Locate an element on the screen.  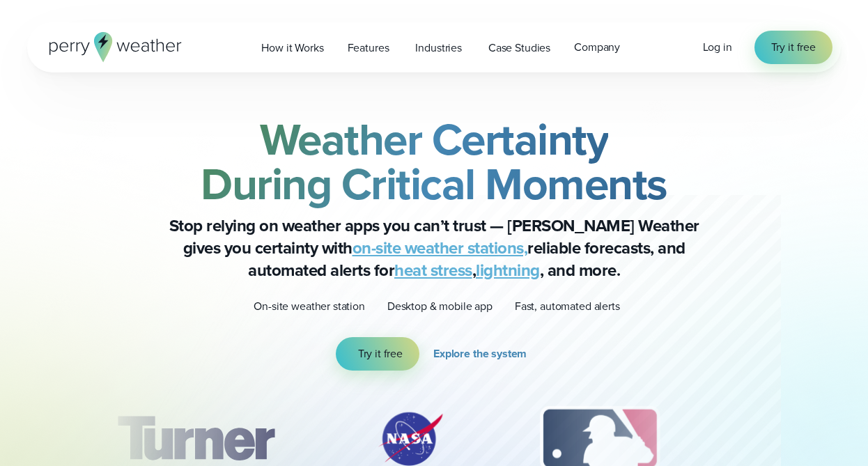
span: How it Works is located at coordinates (292, 48).